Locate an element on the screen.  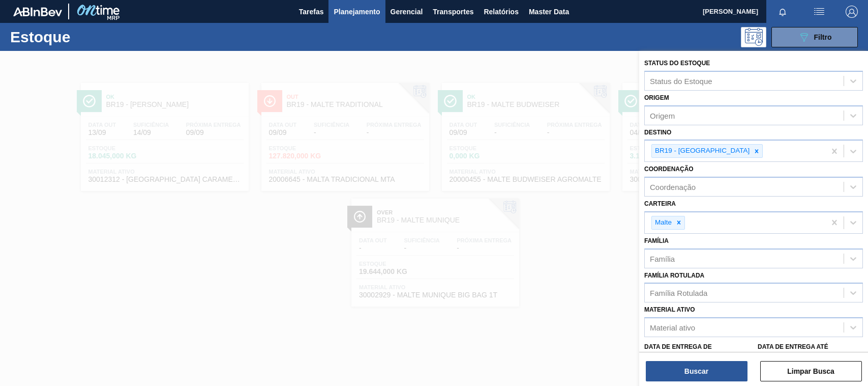
span: Filtro is located at coordinates (823, 37).